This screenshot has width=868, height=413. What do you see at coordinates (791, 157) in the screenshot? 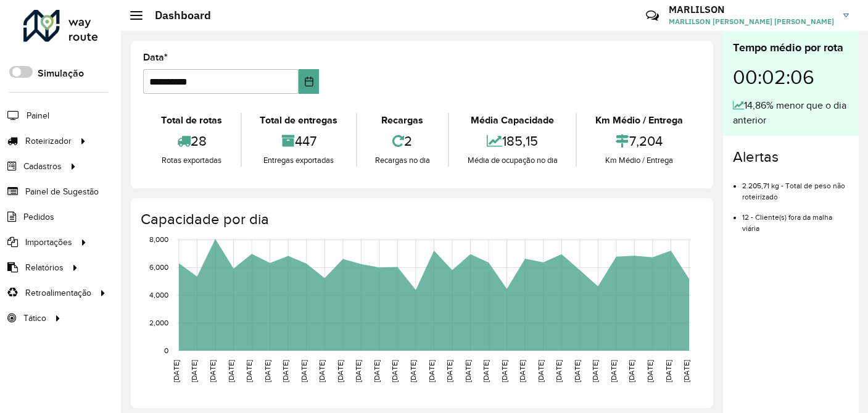
I see `h4: Alertas` at bounding box center [791, 157].